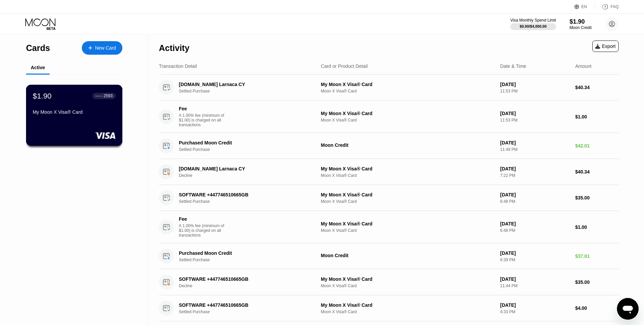 This screenshot has height=325, width=644. What do you see at coordinates (38, 48) in the screenshot?
I see `div: Cards` at bounding box center [38, 48].